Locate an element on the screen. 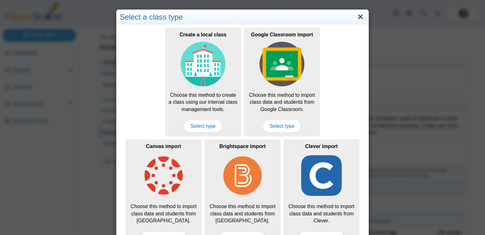 The width and height of the screenshot is (485, 235). b: Create a local class is located at coordinates (203, 34).